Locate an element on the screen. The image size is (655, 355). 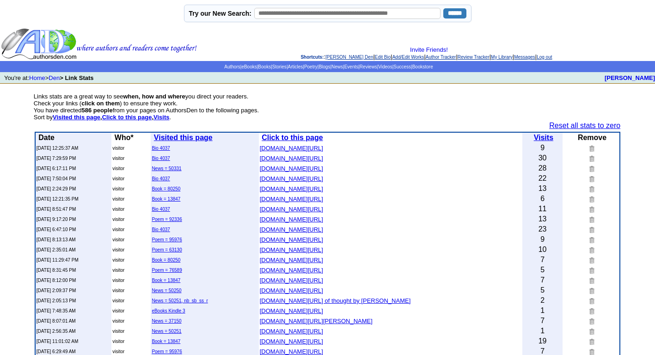
a: Poem = 95976 is located at coordinates (167, 352).